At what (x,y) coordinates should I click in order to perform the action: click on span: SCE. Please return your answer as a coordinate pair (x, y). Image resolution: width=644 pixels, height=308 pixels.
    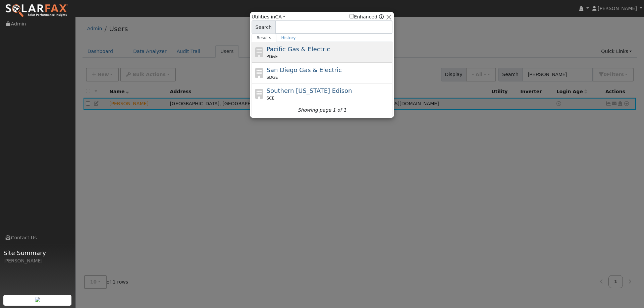
    Looking at the image, I should click on (271, 98).